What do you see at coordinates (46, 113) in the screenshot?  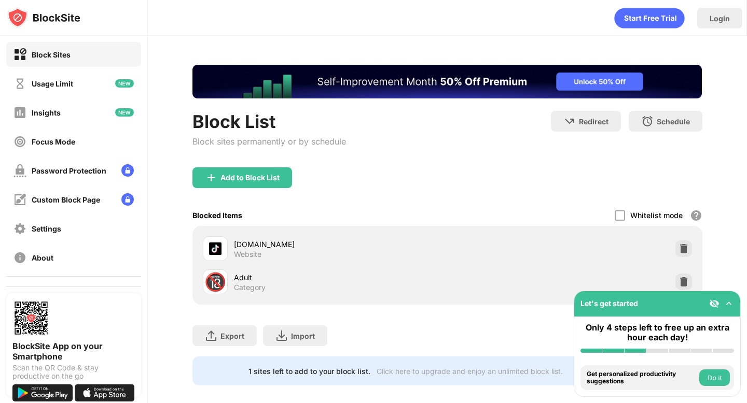 I see `div: Insights` at bounding box center [46, 113].